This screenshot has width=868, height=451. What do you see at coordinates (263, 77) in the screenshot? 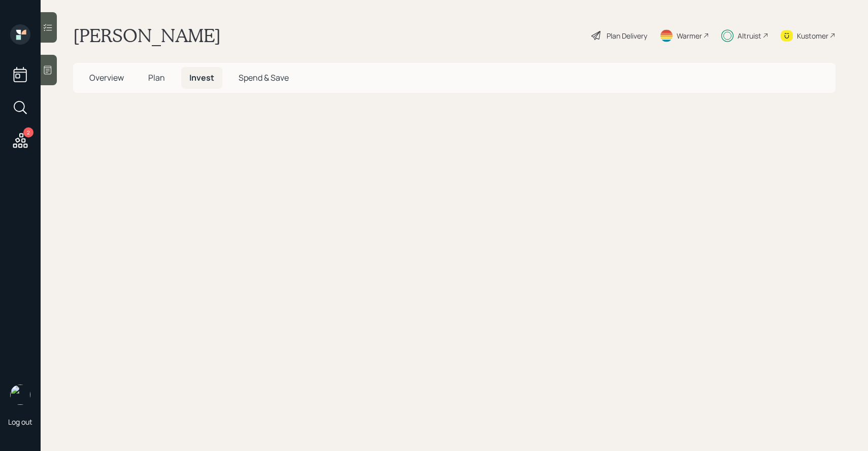
I see `span: Spend & Save` at bounding box center [263, 77].